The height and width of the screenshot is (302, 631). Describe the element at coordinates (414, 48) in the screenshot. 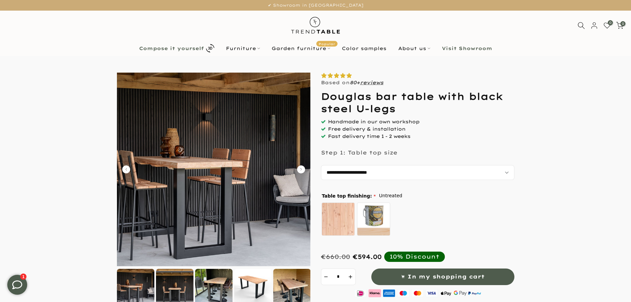

I see `a: About us` at that location.